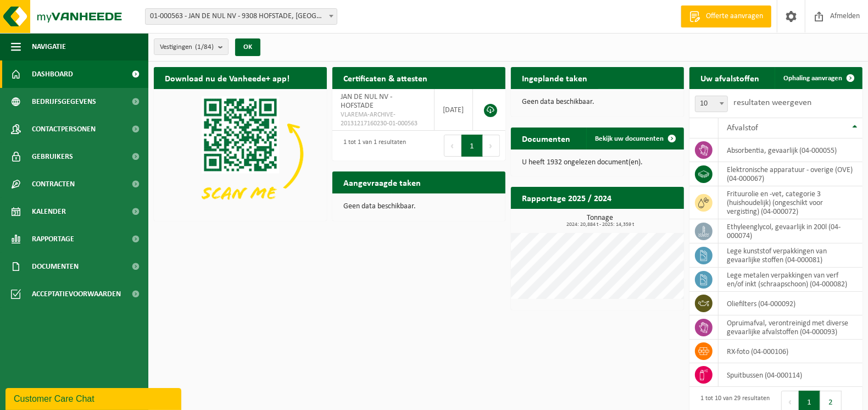  What do you see at coordinates (791, 174) in the screenshot?
I see `td: elektronische apparatuur - overige (OVE) (04-000067)` at bounding box center [791, 174].